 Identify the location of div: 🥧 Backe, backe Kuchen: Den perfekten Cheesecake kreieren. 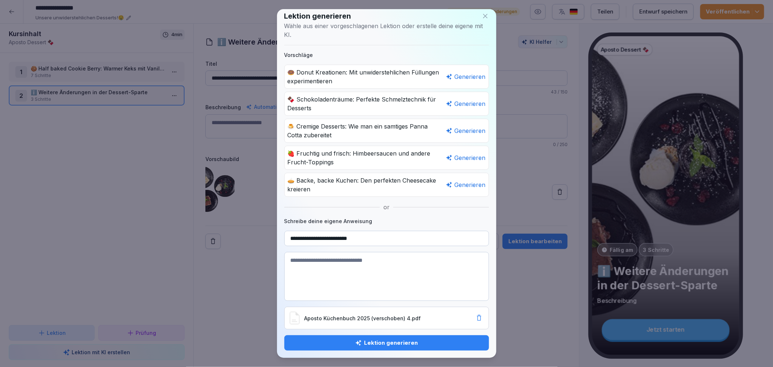
(387, 185).